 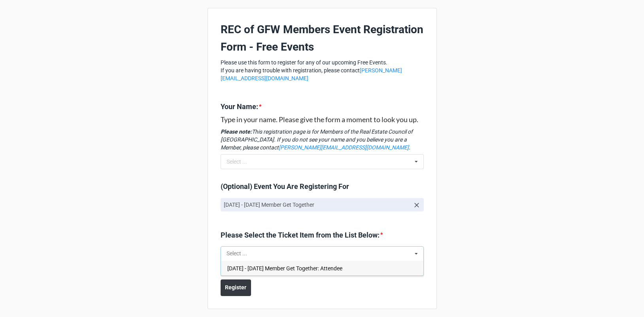 I want to click on b: Register, so click(x=236, y=287).